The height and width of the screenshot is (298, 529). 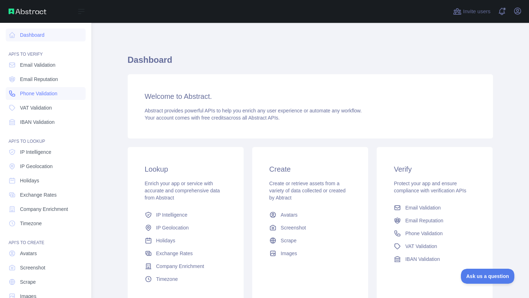 I want to click on h3: Verify, so click(x=434, y=169).